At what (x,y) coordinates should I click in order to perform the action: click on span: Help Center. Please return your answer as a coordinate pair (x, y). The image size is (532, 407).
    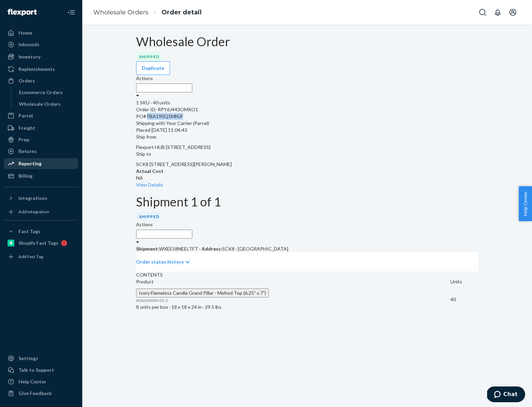
    Looking at the image, I should click on (525, 204).